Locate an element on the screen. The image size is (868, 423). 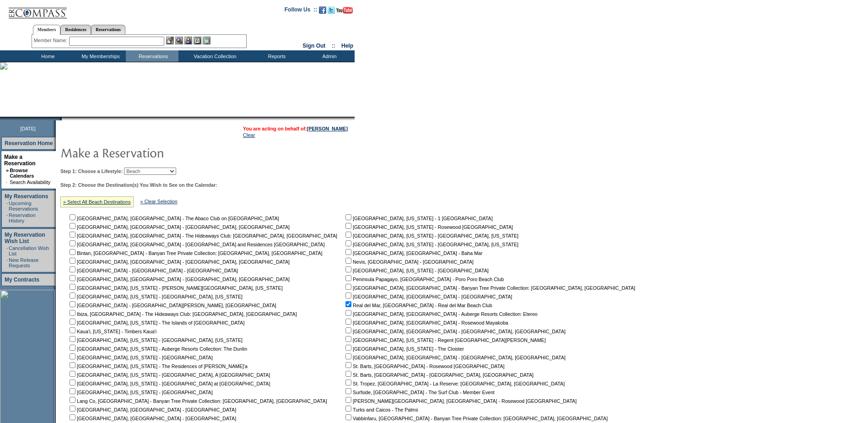
img: View is located at coordinates (179, 41).